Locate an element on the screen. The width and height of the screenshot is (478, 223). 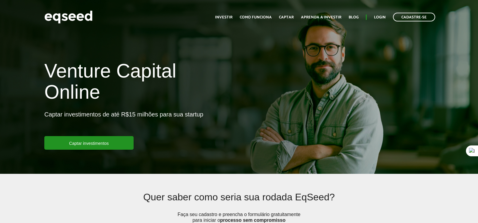
a: Investir is located at coordinates (224, 17).